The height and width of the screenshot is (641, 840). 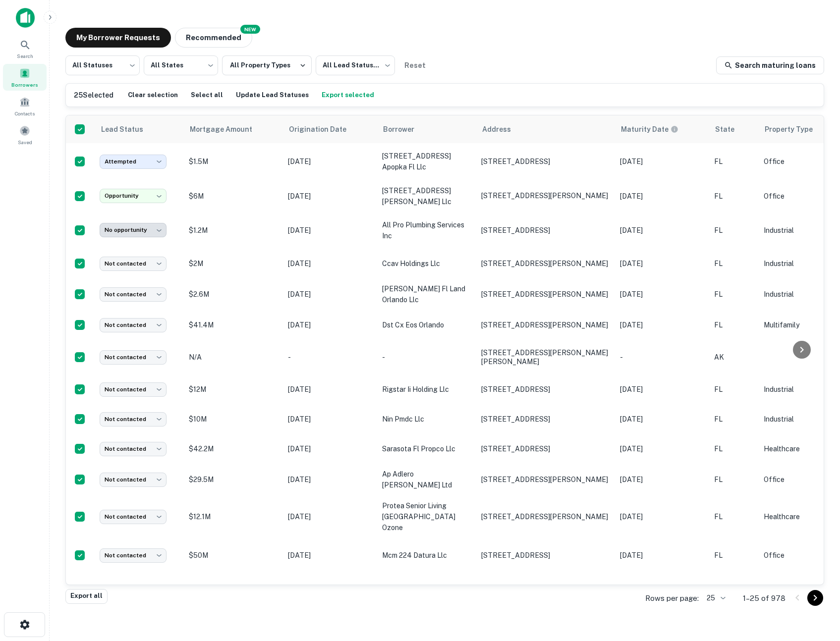 I want to click on div: Borrowers, so click(x=25, y=78).